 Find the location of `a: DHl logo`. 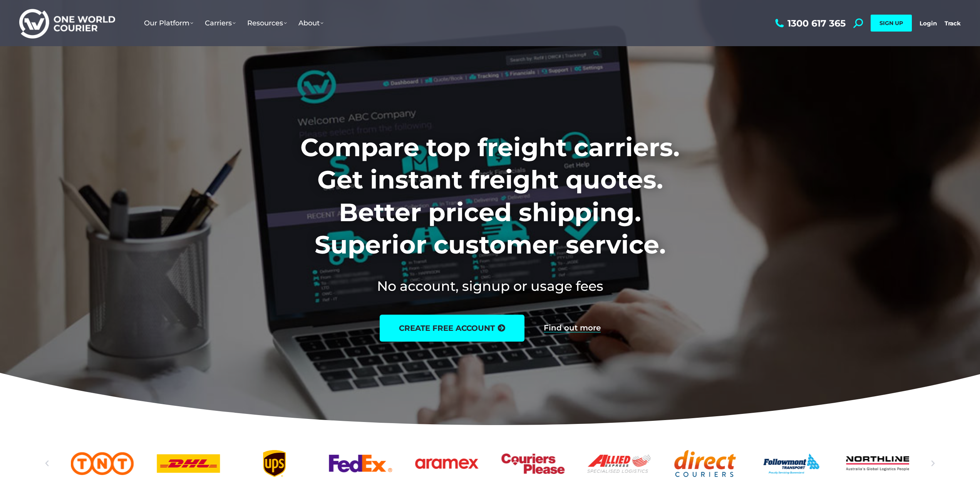

a: DHl logo is located at coordinates (189, 464).